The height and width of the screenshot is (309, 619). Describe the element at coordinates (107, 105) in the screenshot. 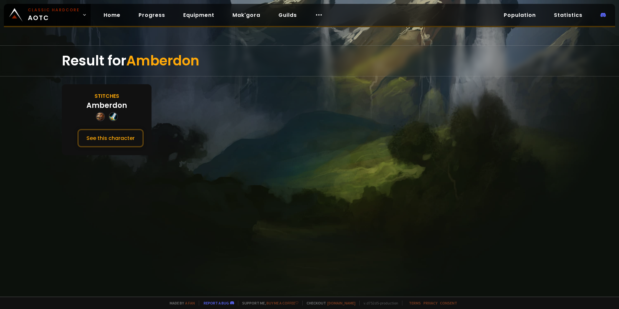

I see `div: Amberdon` at that location.